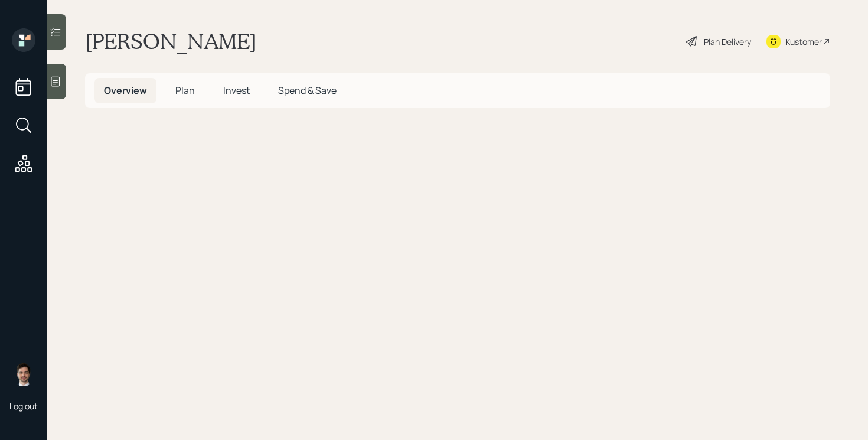  Describe the element at coordinates (185, 90) in the screenshot. I see `span: Plan` at that location.